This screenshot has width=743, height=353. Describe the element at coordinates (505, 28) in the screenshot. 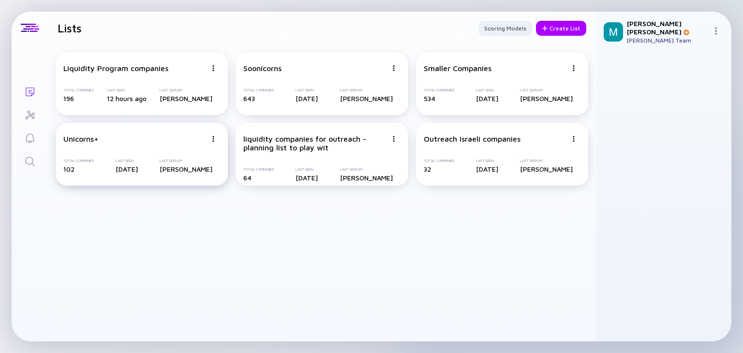

I see `div: Scoring Models` at that location.